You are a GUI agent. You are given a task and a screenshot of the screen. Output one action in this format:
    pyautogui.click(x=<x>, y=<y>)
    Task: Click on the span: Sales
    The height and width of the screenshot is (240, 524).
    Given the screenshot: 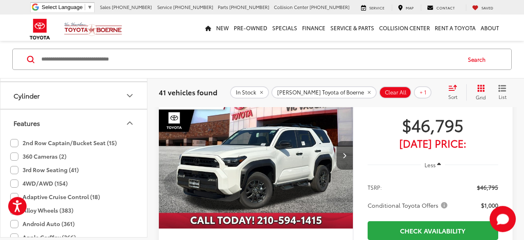 What is the action you would take?
    pyautogui.click(x=105, y=7)
    